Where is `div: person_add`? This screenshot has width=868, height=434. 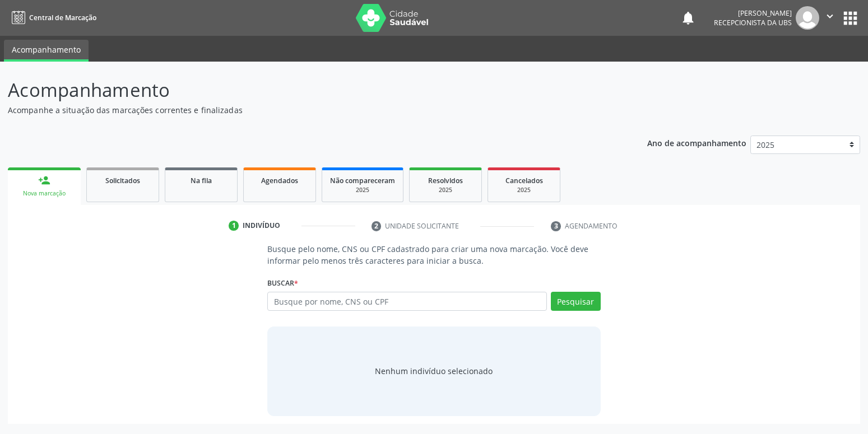
div: person_add is located at coordinates (44, 181).